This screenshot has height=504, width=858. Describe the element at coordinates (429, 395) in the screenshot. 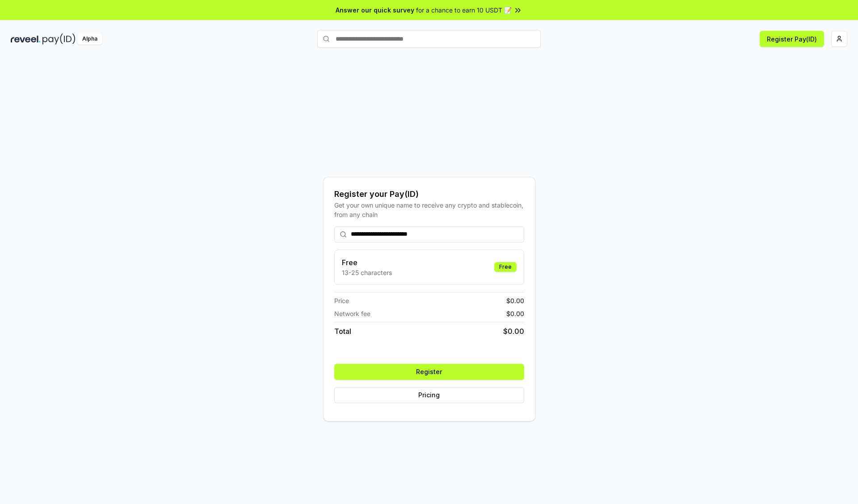

I see `button: Pricing` at that location.